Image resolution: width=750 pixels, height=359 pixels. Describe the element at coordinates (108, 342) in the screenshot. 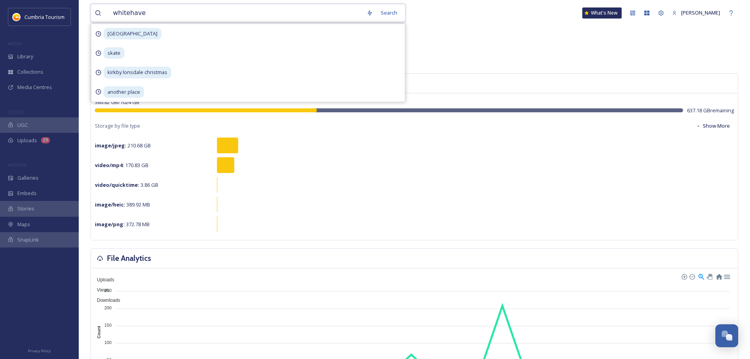

I see `tspan: 100` at that location.